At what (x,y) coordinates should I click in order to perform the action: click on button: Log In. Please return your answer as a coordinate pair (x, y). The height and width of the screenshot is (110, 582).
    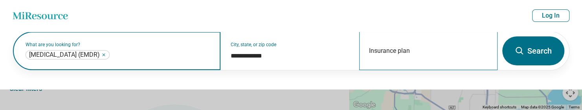
    Looking at the image, I should click on (550, 16).